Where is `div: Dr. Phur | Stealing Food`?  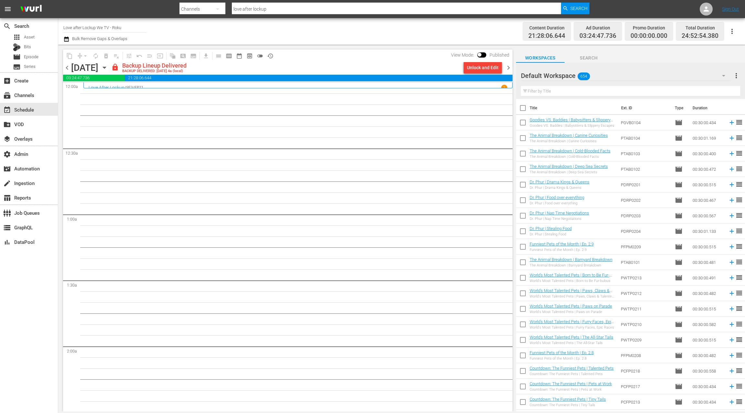
div: Dr. Phur | Stealing Food is located at coordinates (551, 234).